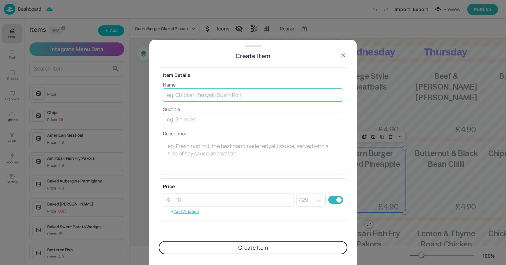  What do you see at coordinates (307, 200) in the screenshot?
I see `input: 429` at bounding box center [307, 200].